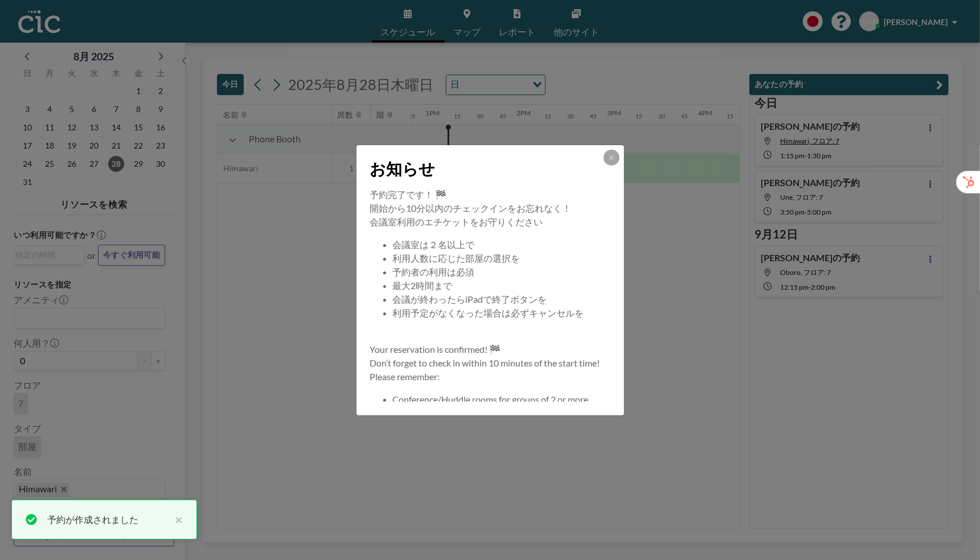 Image resolution: width=980 pixels, height=560 pixels. I want to click on button: close, so click(176, 520).